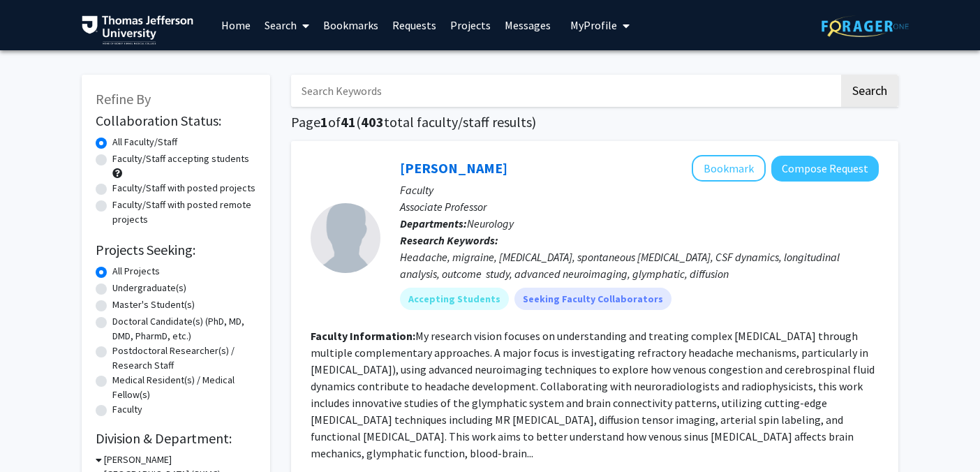 Image resolution: width=980 pixels, height=472 pixels. Describe the element at coordinates (123, 99) in the screenshot. I see `span: Refine By` at that location.